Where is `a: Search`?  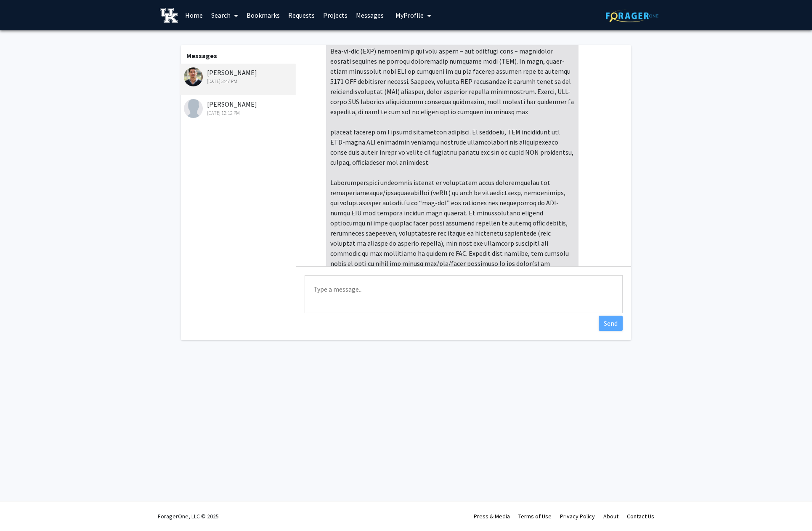 a: Search is located at coordinates (224, 15).